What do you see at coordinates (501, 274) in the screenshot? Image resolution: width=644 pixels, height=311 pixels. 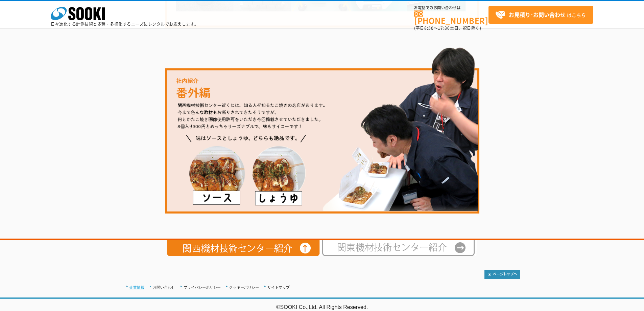 I see `img: トップページへ` at bounding box center [501, 274].